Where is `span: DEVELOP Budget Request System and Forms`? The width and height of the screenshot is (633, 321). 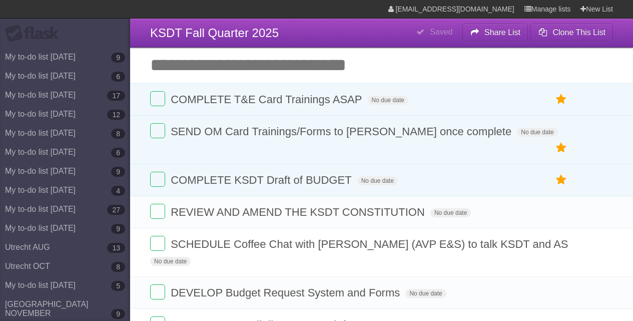
span: DEVELOP Budget Request System and Forms is located at coordinates (286, 292).